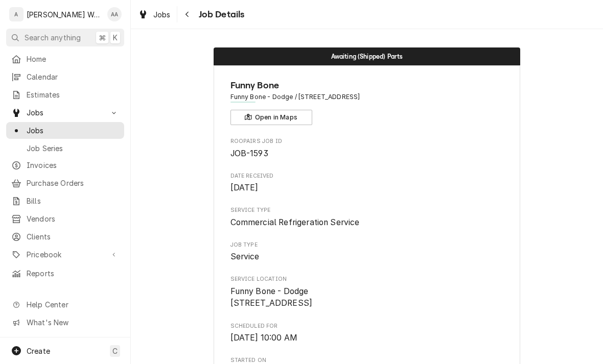 The height and width of the screenshot is (364, 603). What do you see at coordinates (65, 273) in the screenshot?
I see `a: Reports` at bounding box center [65, 273].